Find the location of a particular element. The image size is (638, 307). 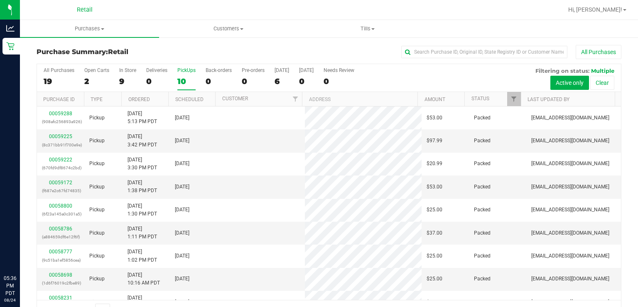

a: Last Updated By is located at coordinates (548, 99).